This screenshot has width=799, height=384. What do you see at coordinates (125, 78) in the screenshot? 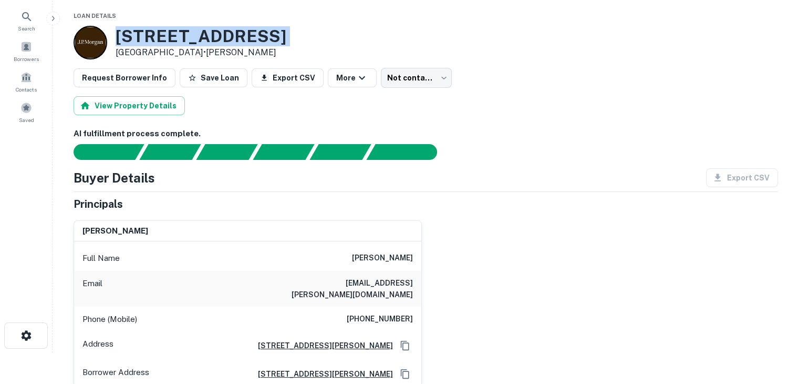
I see `button: Request Borrower Info` at bounding box center [125, 78].